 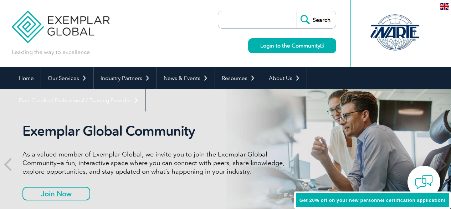 I want to click on p: As a valued member of Exemplar Global, we invite you to join the Exemplar Global Community—a fun,..., so click(x=156, y=163).